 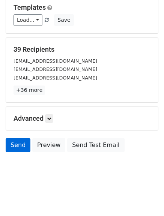 What do you see at coordinates (96, 145) in the screenshot?
I see `a: Send Test Email` at bounding box center [96, 145].